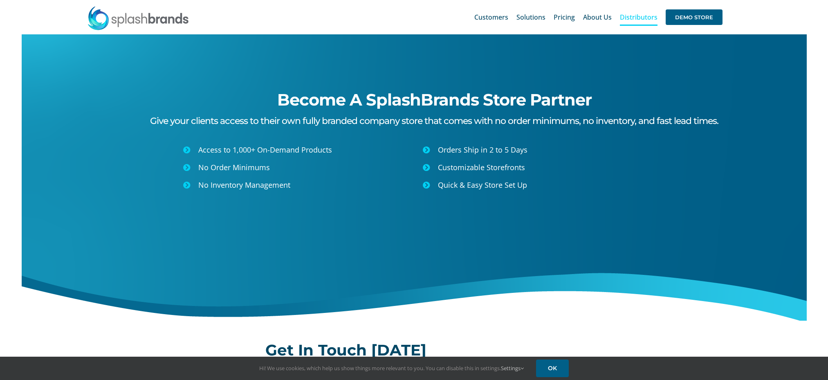  I want to click on span: No Inventory Management, so click(244, 185).